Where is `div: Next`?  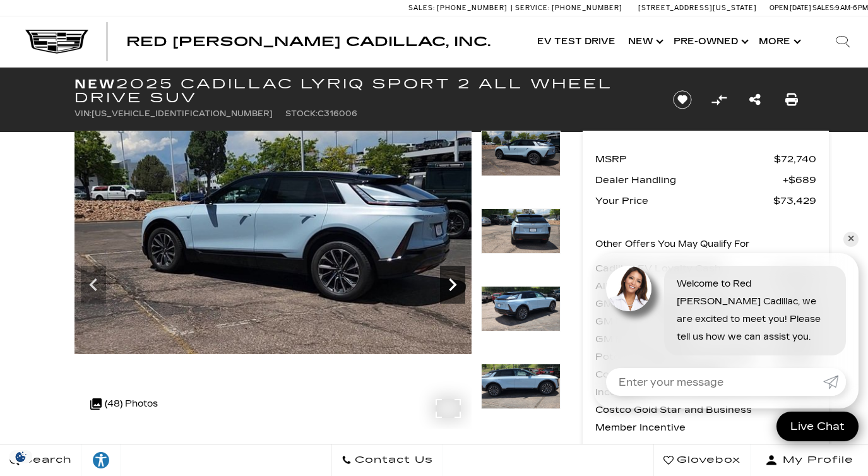
div: Next is located at coordinates (453, 285).